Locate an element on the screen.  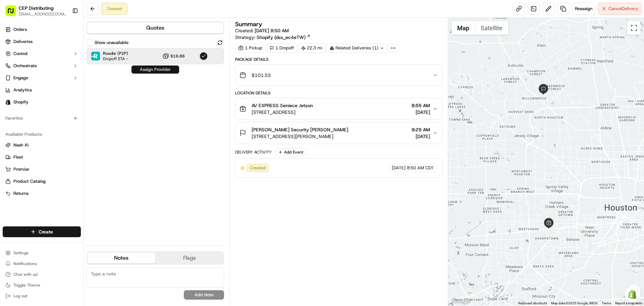
span: 8:55 AM is located at coordinates (421, 105).